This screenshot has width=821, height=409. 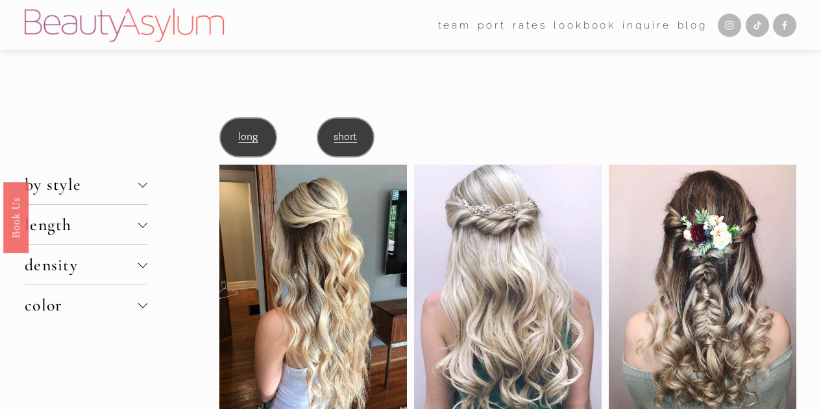 What do you see at coordinates (454, 25) in the screenshot?
I see `span: team` at bounding box center [454, 25].